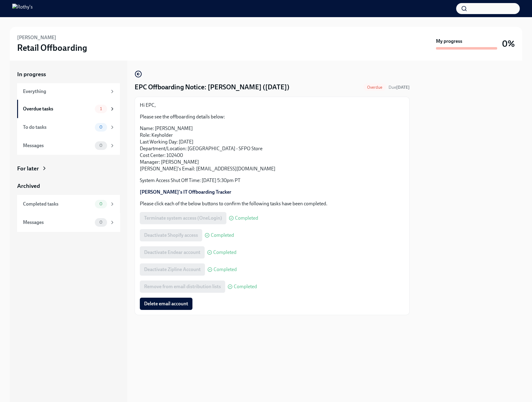 This screenshot has height=402, width=532. I want to click on p: Please click each of the below buttons to confirm the following tasks have been completed., so click(272, 204).